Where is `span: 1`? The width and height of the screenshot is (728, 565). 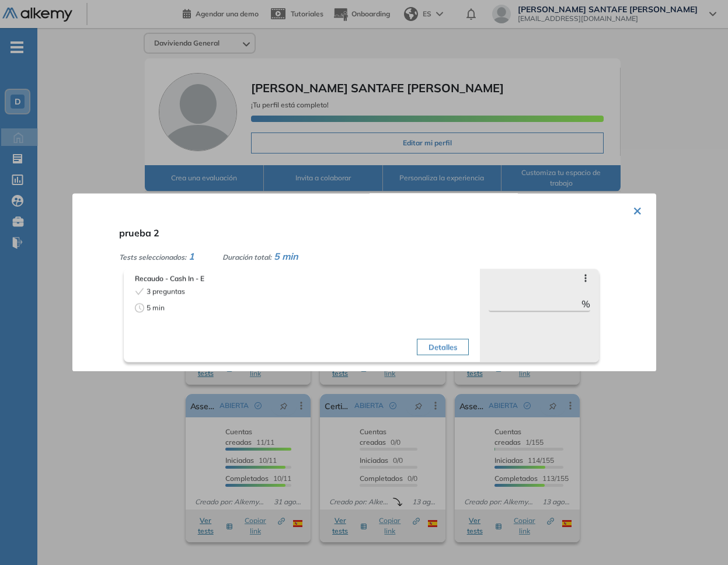
span: 1 is located at coordinates (192, 256).